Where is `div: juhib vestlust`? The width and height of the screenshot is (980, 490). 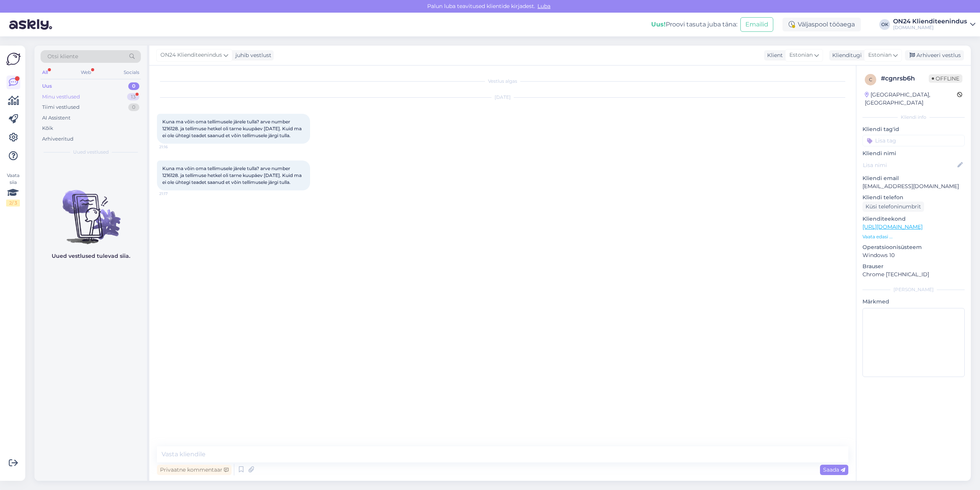
div: juhib vestlust is located at coordinates (252, 55).